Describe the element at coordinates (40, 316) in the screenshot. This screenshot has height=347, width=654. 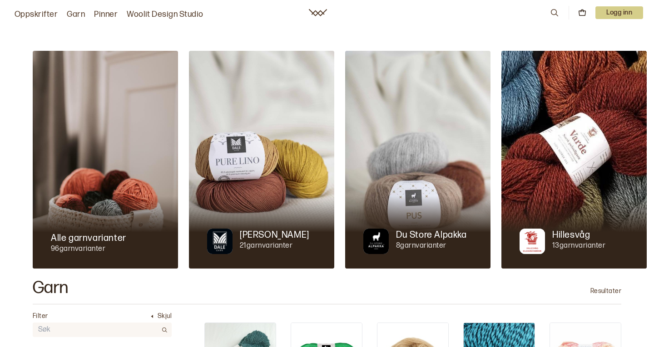
I see `p: Filter` at that location.